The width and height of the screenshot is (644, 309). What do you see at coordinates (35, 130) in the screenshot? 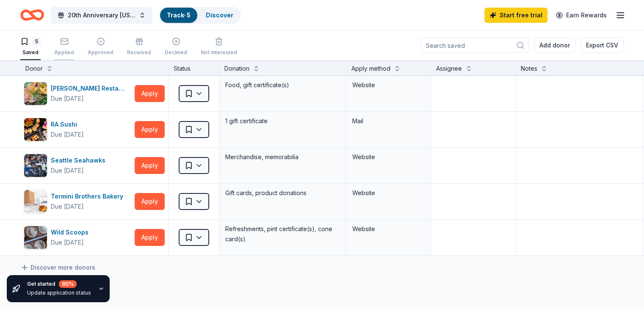
I see `img: Image for RA Sushi` at bounding box center [35, 130].